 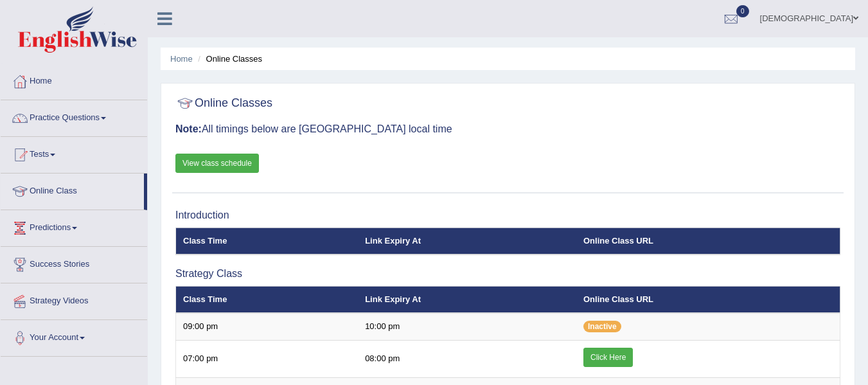 What do you see at coordinates (267, 326) in the screenshot?
I see `td: 09:00 pm` at bounding box center [267, 326].